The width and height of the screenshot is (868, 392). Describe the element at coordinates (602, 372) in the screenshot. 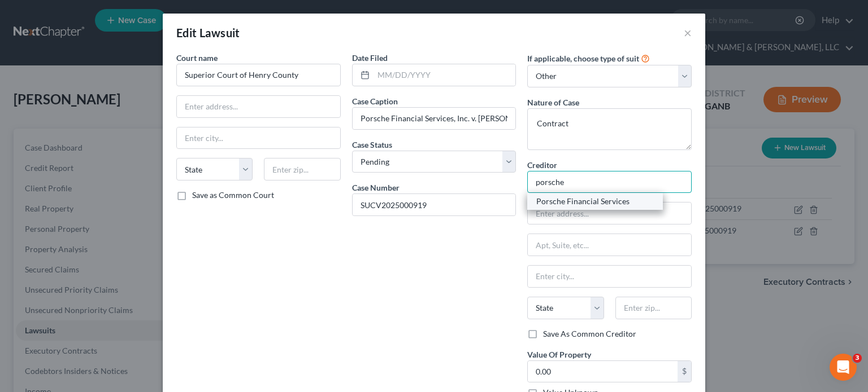

I see `input: 0.00` at that location.